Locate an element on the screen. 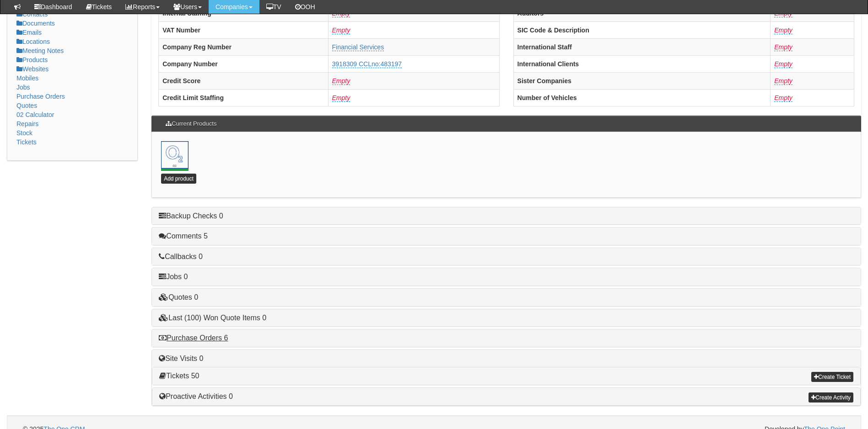  a: Quotes is located at coordinates (27, 105).